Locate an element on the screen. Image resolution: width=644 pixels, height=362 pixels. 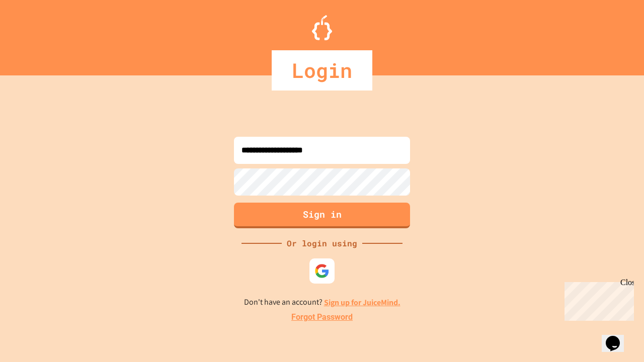
div: Login is located at coordinates (322, 70).